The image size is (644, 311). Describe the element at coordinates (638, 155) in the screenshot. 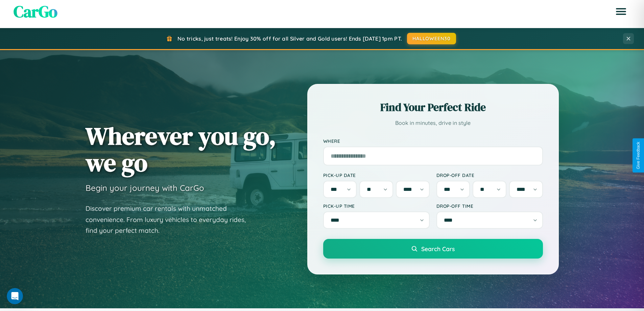

I see `div: Give Feedback` at that location.